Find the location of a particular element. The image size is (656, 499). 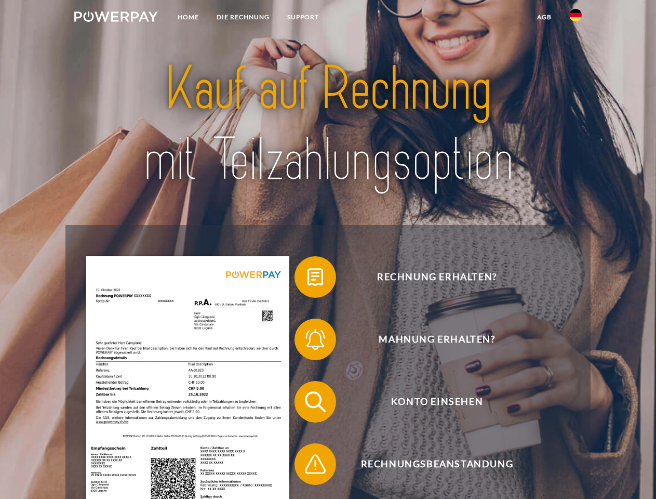

a: Home is located at coordinates (188, 17).